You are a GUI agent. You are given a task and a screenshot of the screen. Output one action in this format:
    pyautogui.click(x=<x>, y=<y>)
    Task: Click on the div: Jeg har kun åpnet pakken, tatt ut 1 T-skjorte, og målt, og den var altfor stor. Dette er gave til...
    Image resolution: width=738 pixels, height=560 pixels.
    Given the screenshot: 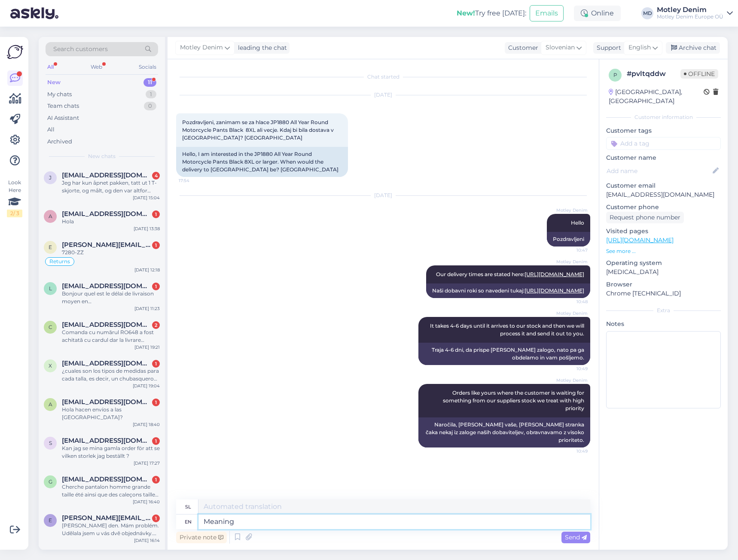 What is the action you would take?
    pyautogui.click(x=111, y=186)
    